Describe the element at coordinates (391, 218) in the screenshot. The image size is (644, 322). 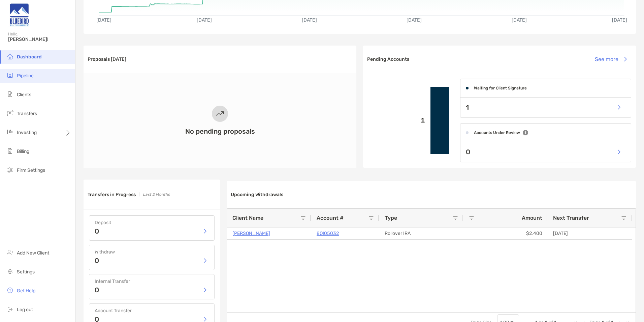
I see `span: Type` at that location.